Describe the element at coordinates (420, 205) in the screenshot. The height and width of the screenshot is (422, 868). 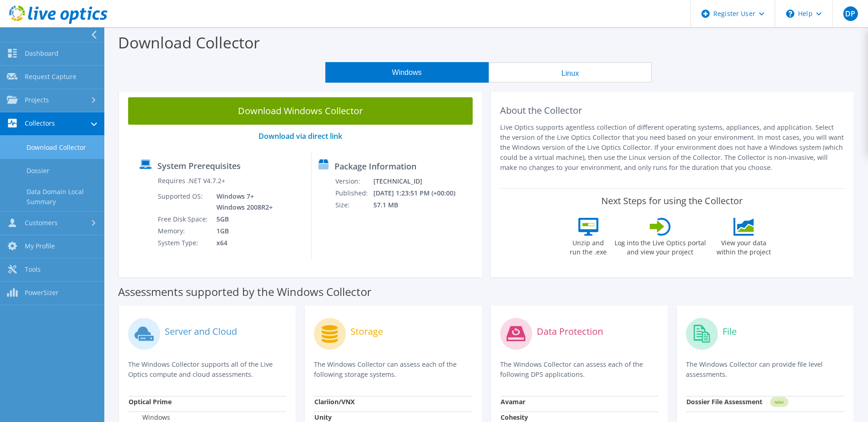
I see `td: 57.1 MB` at that location.